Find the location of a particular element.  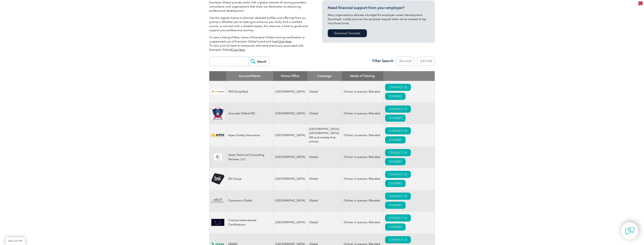

th: Coverage: activate to sort column ascending is located at coordinates (325, 76).